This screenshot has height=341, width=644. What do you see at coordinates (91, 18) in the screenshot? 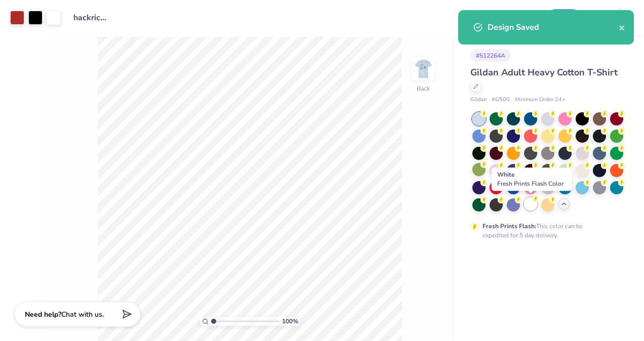
I see `input: Untitled Design` at bounding box center [91, 18].